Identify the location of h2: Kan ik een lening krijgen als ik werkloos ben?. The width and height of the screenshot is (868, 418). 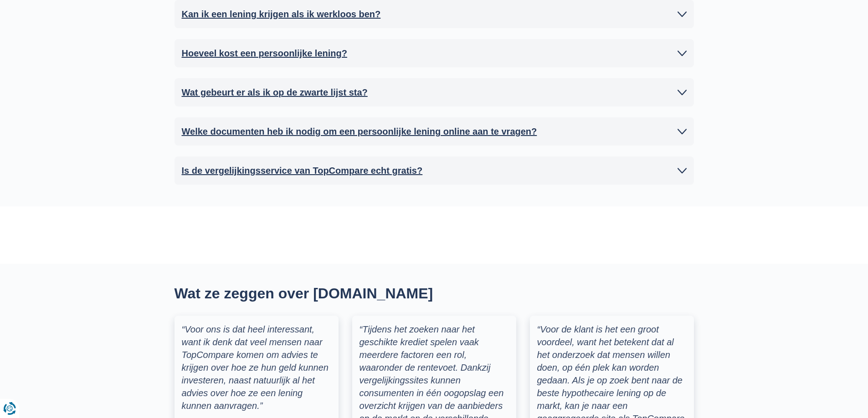
(281, 14).